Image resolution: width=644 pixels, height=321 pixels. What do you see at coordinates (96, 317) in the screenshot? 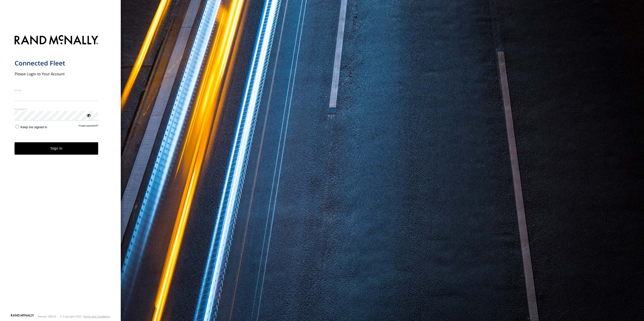
I see `a: Terms and Conditions` at bounding box center [96, 317].